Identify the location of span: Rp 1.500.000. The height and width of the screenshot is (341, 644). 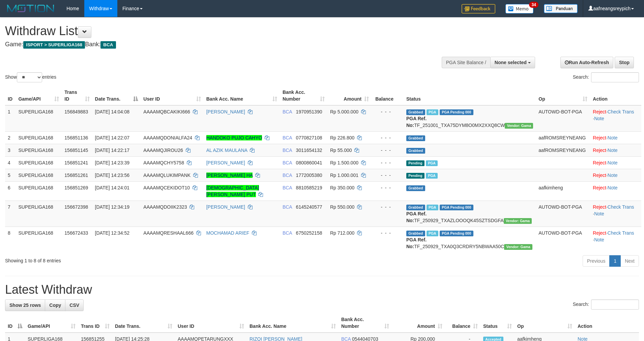
(345, 162).